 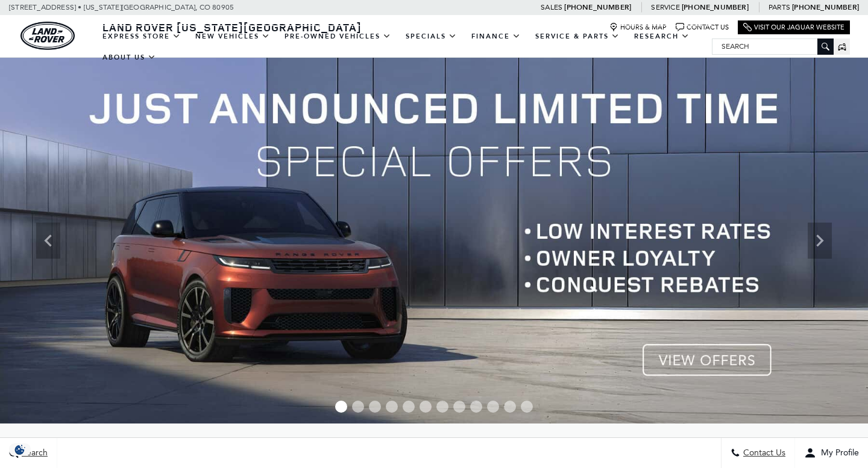 What do you see at coordinates (232, 36) in the screenshot?
I see `a: New Vehicles` at bounding box center [232, 36].